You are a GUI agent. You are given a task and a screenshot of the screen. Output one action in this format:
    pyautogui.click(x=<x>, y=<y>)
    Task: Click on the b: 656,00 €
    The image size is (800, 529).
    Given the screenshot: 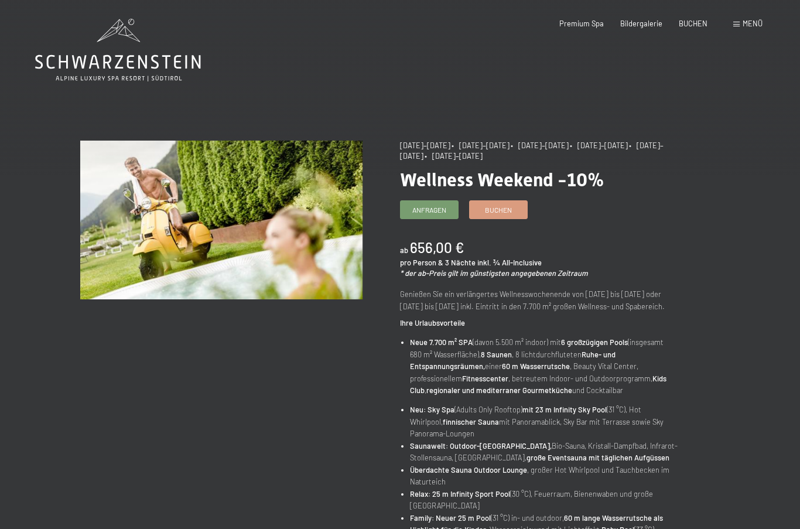 What is the action you would take?
    pyautogui.click(x=437, y=247)
    